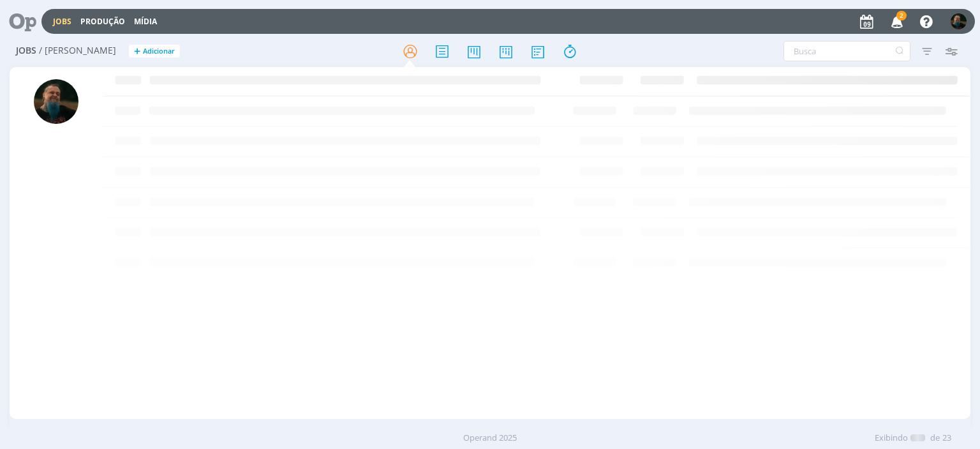 This screenshot has height=449, width=980. Describe the element at coordinates (26, 51) in the screenshot. I see `span: Jobs` at that location.